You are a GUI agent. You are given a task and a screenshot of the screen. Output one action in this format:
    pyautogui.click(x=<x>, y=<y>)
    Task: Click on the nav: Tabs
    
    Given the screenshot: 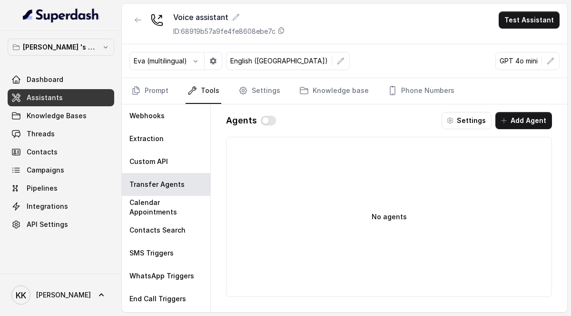 What is the action you would take?
    pyautogui.click(x=345, y=91)
    